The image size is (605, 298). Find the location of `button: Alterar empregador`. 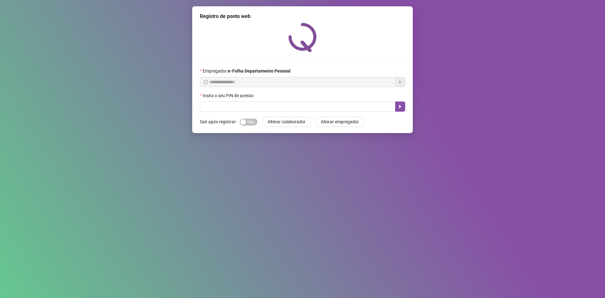

button: Alterar empregador is located at coordinates (340, 122).